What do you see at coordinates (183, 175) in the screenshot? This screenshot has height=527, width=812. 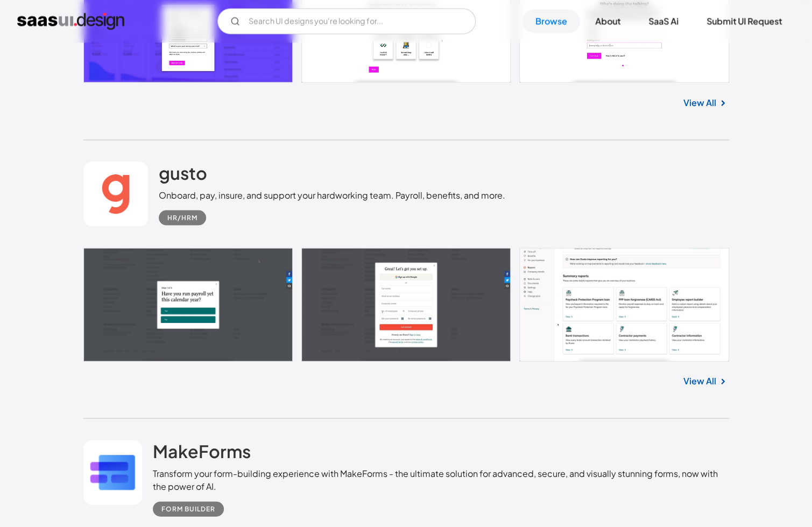 I see `a: gusto` at bounding box center [183, 175].